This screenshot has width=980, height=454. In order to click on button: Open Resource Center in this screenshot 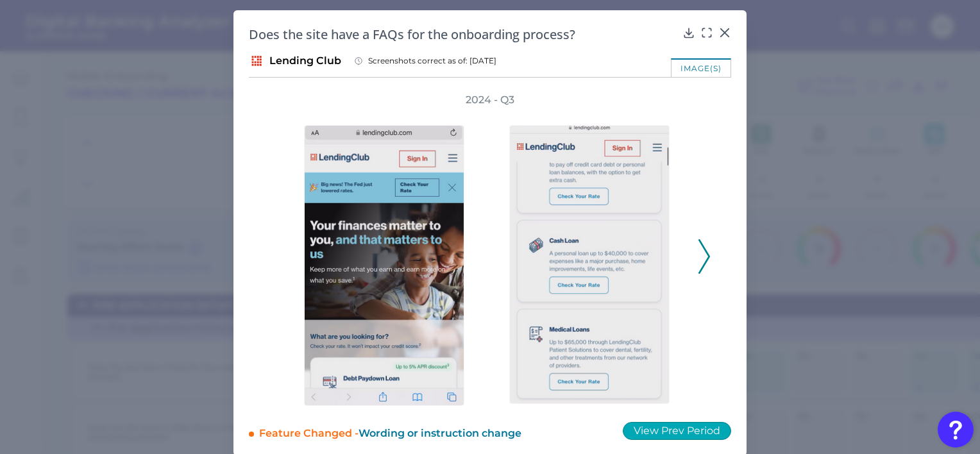, I will do `click(956, 430)`.